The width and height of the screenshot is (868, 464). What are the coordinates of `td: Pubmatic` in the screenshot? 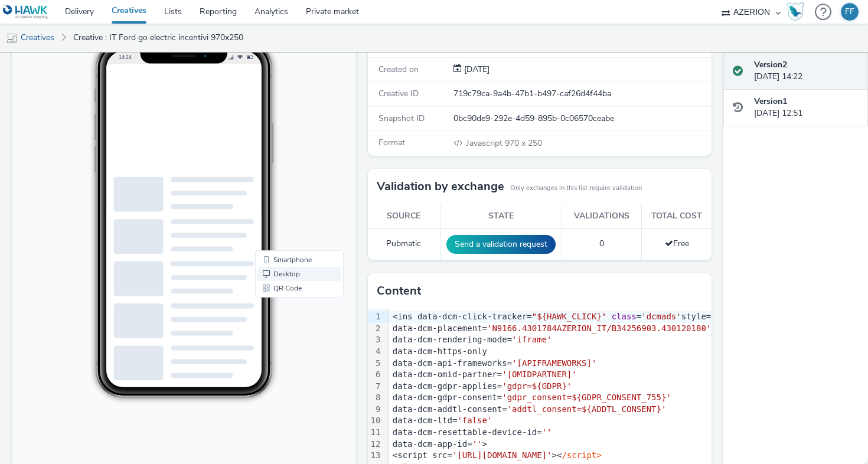 It's located at (404, 244).